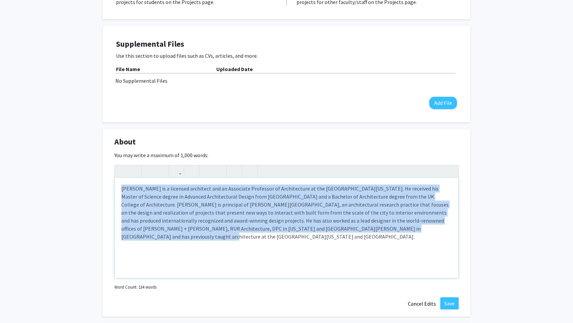 The image size is (573, 323). I want to click on button: Superscript, so click(149, 171).